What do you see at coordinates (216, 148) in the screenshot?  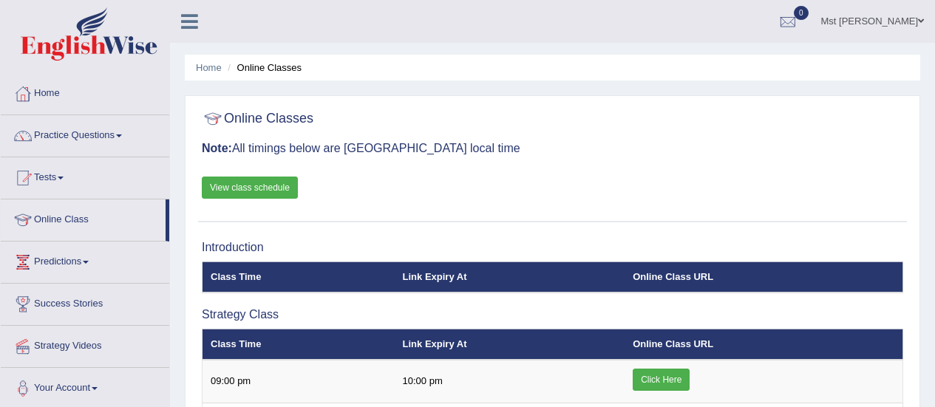 I see `b: Note:` at bounding box center [216, 148].